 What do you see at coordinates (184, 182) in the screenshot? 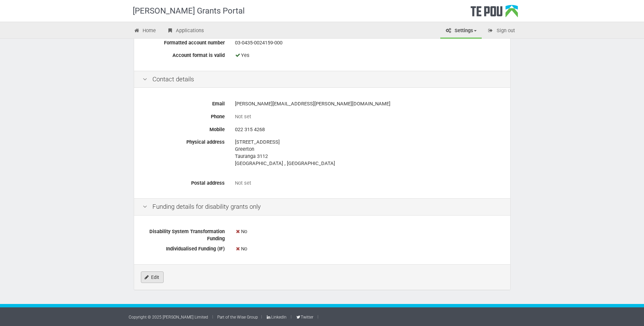
I see `label: Postal address` at bounding box center [184, 182].